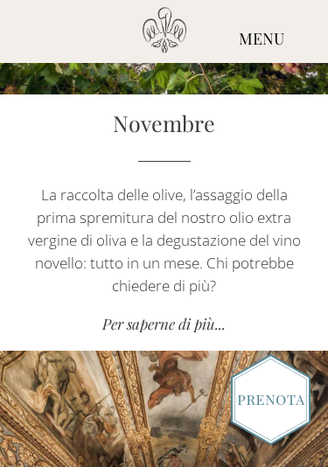  Describe the element at coordinates (164, 122) in the screenshot. I see `a: Novembre` at that location.